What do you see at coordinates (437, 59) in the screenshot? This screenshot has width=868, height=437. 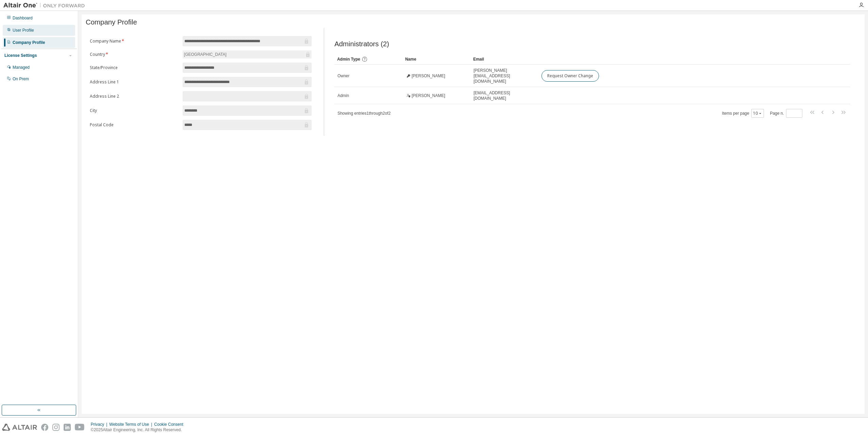 I see `div: Name` at bounding box center [437, 59].